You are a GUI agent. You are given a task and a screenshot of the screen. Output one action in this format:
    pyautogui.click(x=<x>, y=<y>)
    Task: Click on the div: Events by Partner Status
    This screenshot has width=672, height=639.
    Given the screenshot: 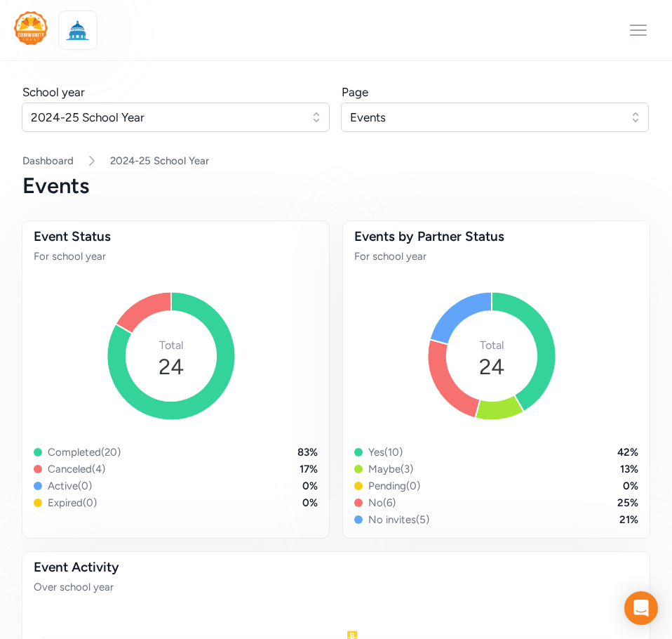 What is the action you would take?
    pyautogui.click(x=496, y=237)
    